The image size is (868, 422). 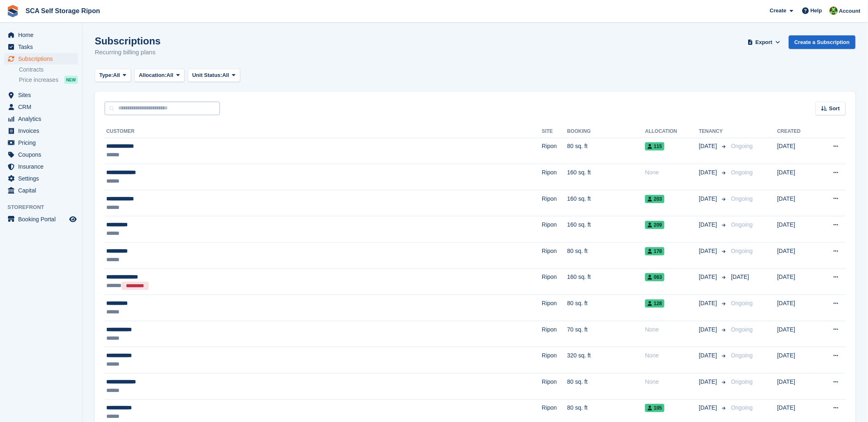 What do you see at coordinates (43, 191) in the screenshot?
I see `span: Capital` at bounding box center [43, 191].